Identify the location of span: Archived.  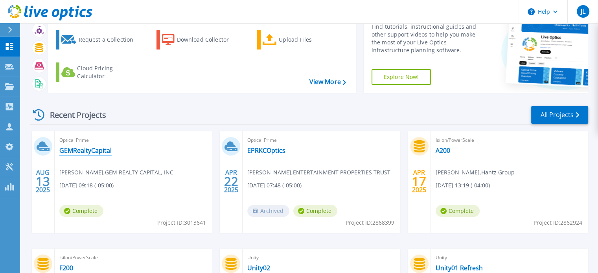
(268, 211).